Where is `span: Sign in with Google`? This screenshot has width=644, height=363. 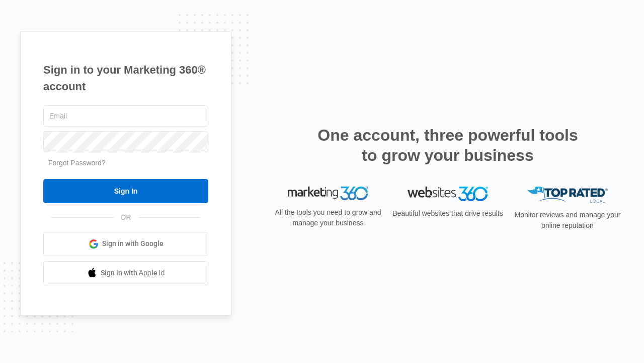
span: Sign in with Google is located at coordinates (133, 244).